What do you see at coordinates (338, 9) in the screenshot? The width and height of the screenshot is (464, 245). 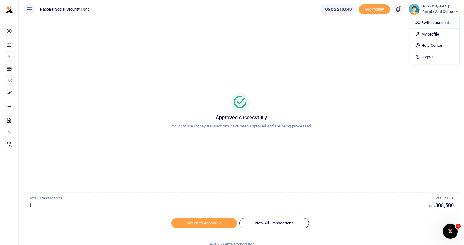 I see `span: UGX 2,210,040` at bounding box center [338, 9].